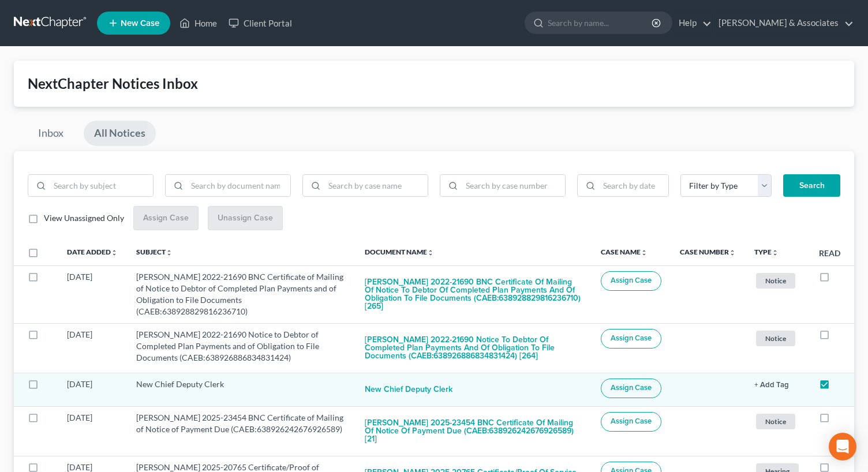 The width and height of the screenshot is (868, 472). Describe the element at coordinates (600, 23) in the screenshot. I see `input: Search by name...` at that location.